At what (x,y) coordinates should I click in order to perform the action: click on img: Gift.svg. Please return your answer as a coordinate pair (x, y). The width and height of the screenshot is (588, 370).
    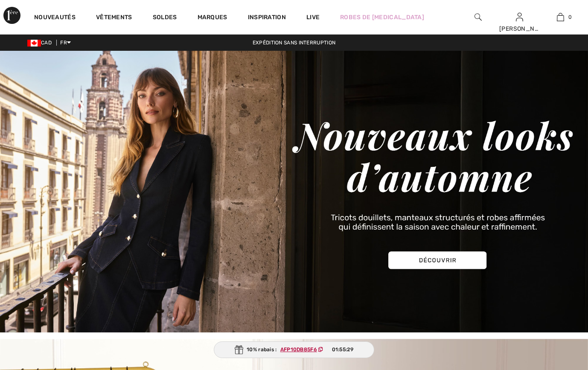
    Looking at the image, I should click on (239, 349).